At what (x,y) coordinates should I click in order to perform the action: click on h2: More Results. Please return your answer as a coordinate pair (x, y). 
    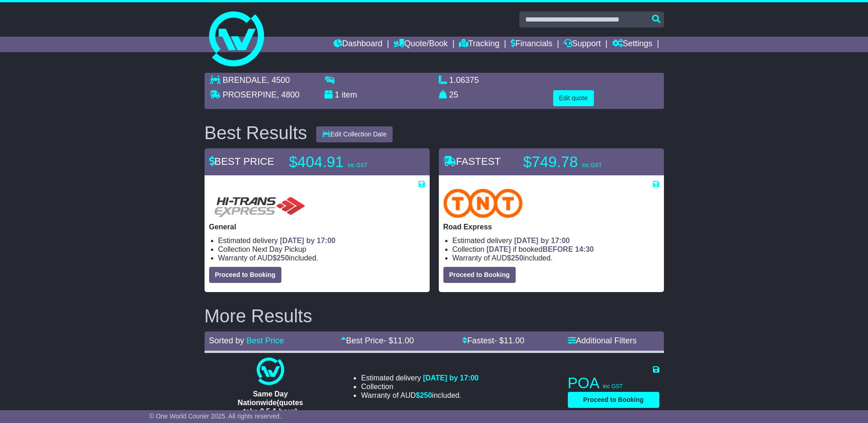
    Looking at the image, I should click on (434, 316).